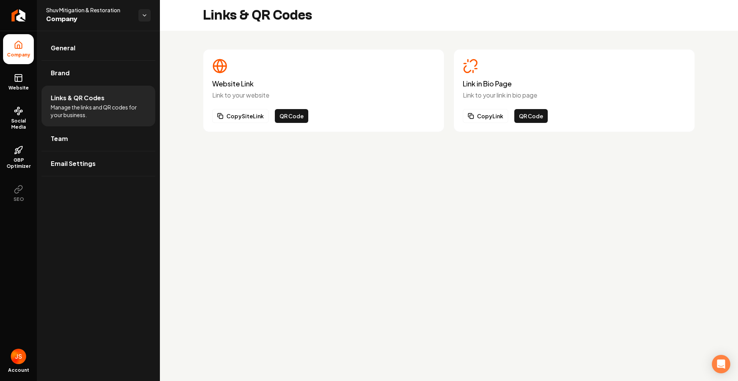  What do you see at coordinates (721, 365) in the screenshot?
I see `div: Open Intercom Messenger` at bounding box center [721, 365].